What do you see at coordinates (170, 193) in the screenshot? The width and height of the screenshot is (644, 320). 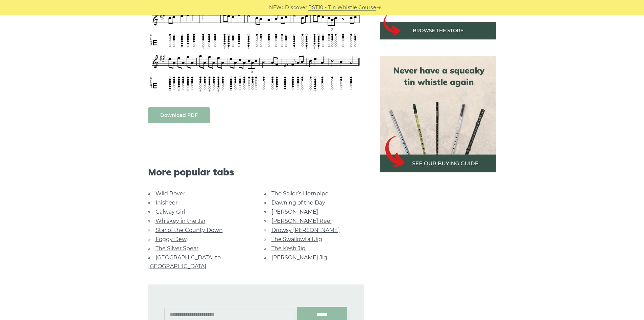 I see `a: Wild Rover` at bounding box center [170, 193].